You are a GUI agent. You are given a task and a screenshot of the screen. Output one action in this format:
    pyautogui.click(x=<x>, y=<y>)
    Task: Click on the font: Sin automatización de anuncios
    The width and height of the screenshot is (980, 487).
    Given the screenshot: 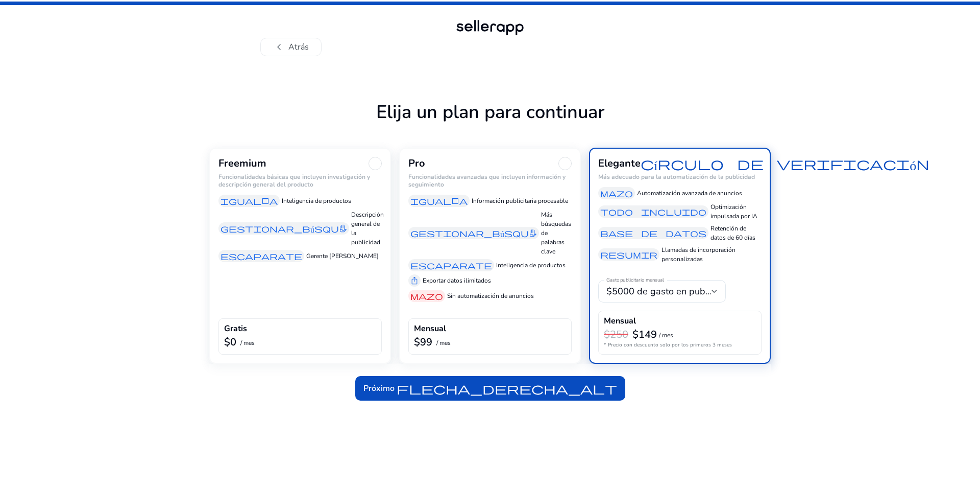 What is the action you would take?
    pyautogui.click(x=491, y=295)
    